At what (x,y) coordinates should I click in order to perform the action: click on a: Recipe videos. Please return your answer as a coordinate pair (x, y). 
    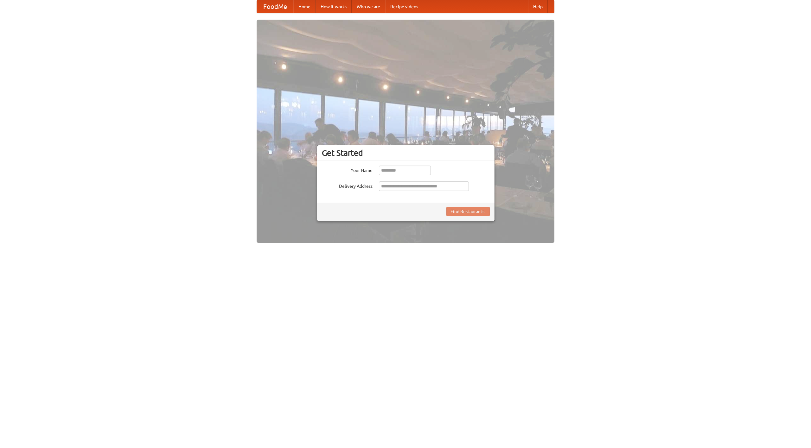
    Looking at the image, I should click on (404, 7).